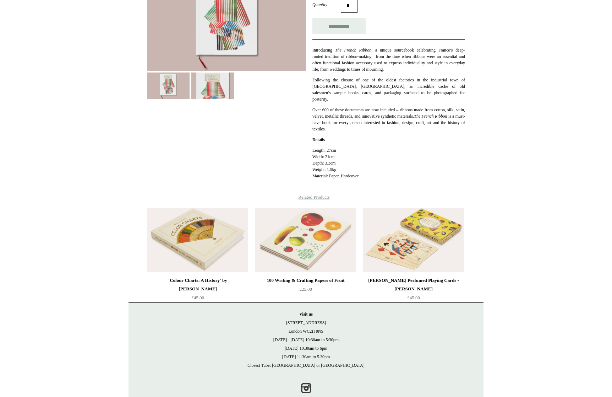 This screenshot has height=397, width=612. I want to click on span: £25.00, so click(306, 289).